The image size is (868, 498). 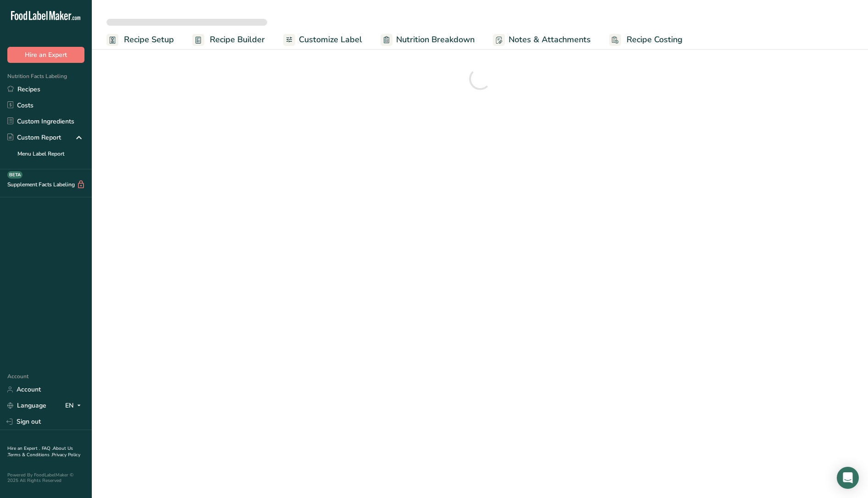 I want to click on a: Customize Label, so click(x=322, y=39).